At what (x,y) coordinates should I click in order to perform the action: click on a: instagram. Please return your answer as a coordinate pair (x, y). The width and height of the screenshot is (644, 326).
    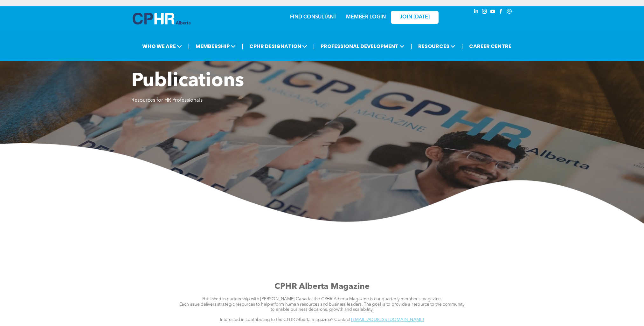
    Looking at the image, I should click on (485, 12).